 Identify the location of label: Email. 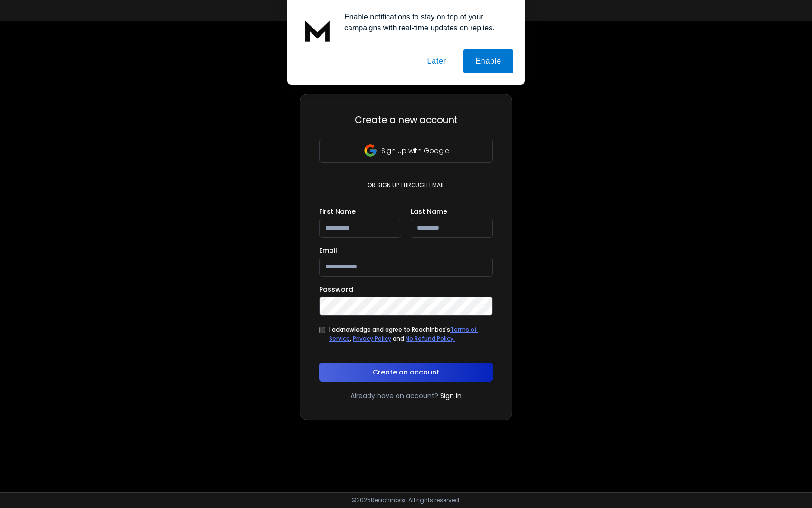
(328, 251).